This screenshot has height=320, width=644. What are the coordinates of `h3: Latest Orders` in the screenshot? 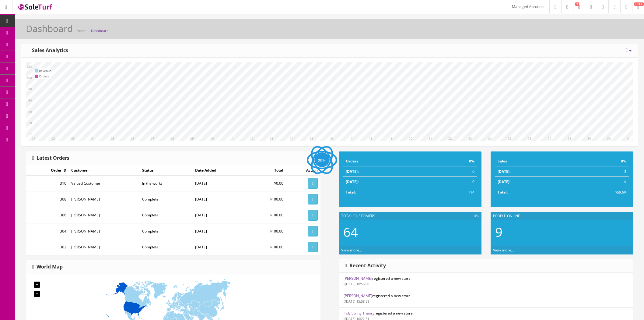 It's located at (51, 158).